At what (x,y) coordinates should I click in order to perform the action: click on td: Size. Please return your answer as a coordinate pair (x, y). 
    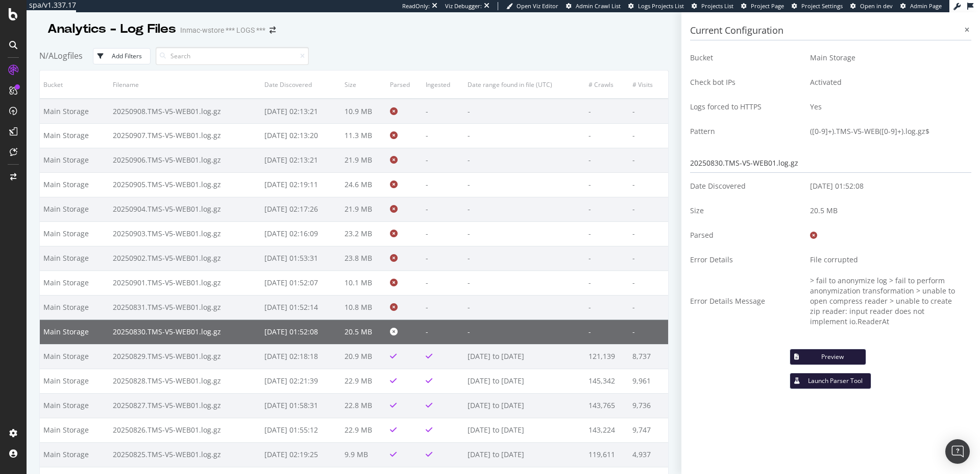
    Looking at the image, I should click on (747, 211).